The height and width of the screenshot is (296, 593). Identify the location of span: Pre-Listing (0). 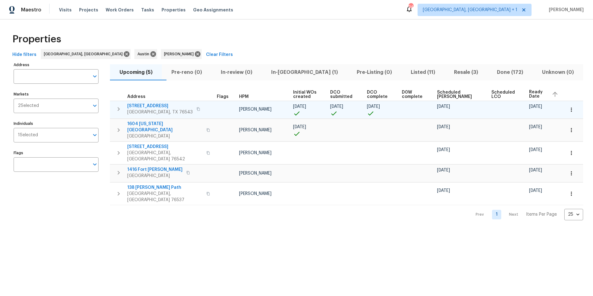
(374, 72).